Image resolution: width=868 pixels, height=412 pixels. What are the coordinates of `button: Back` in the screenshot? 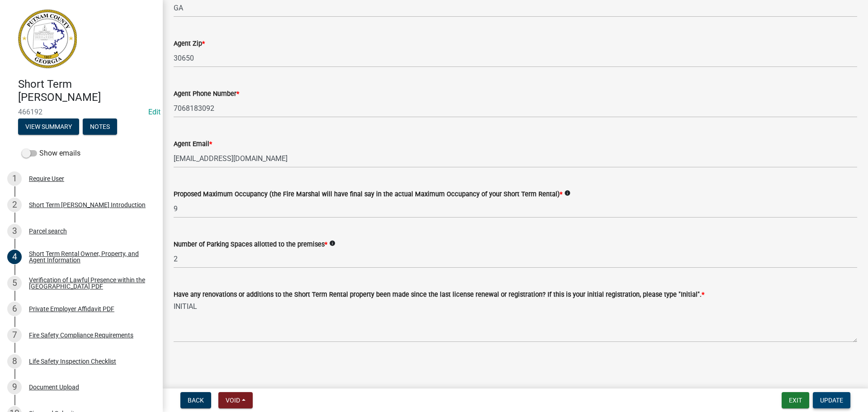 It's located at (196, 400).